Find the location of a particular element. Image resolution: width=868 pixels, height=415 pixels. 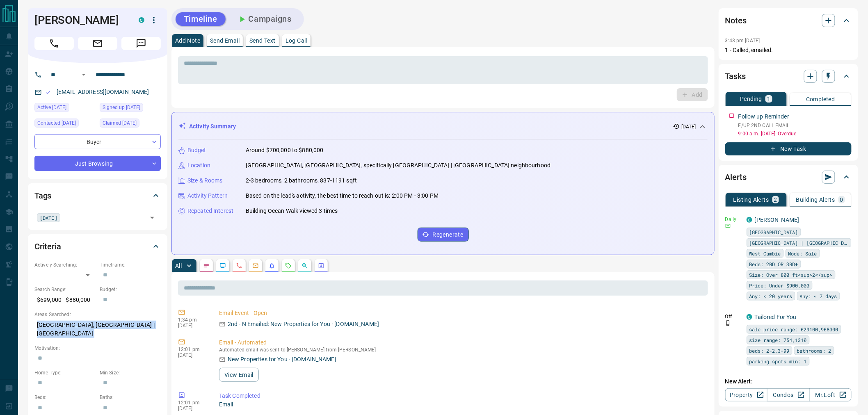

span: Email is located at coordinates (98, 43).